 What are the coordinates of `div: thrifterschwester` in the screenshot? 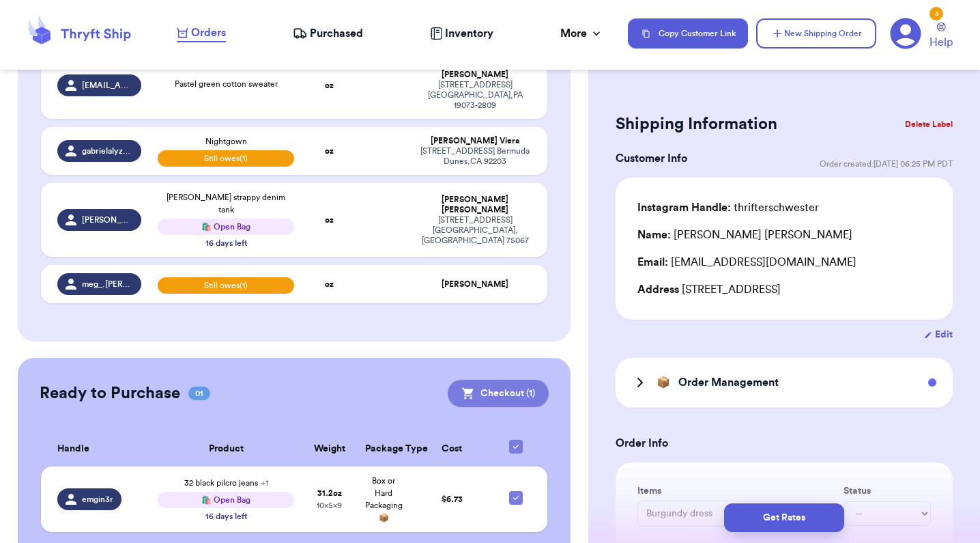 It's located at (728, 208).